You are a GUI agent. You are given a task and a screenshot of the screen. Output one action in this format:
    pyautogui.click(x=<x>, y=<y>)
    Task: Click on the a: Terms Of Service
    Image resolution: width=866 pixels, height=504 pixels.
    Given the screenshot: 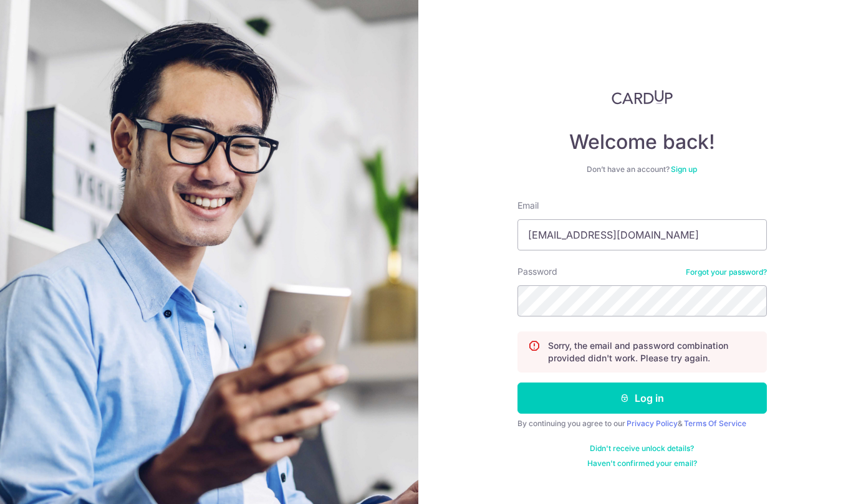 What is the action you would take?
    pyautogui.click(x=715, y=423)
    